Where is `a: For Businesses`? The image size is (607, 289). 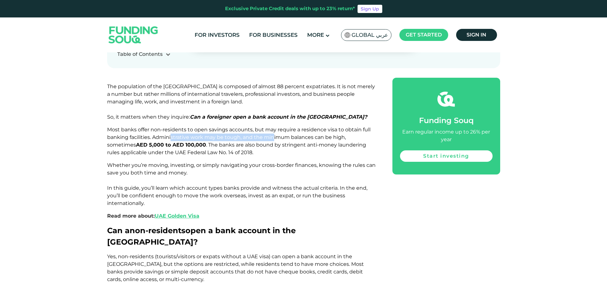 a: For Businesses is located at coordinates (273, 35).